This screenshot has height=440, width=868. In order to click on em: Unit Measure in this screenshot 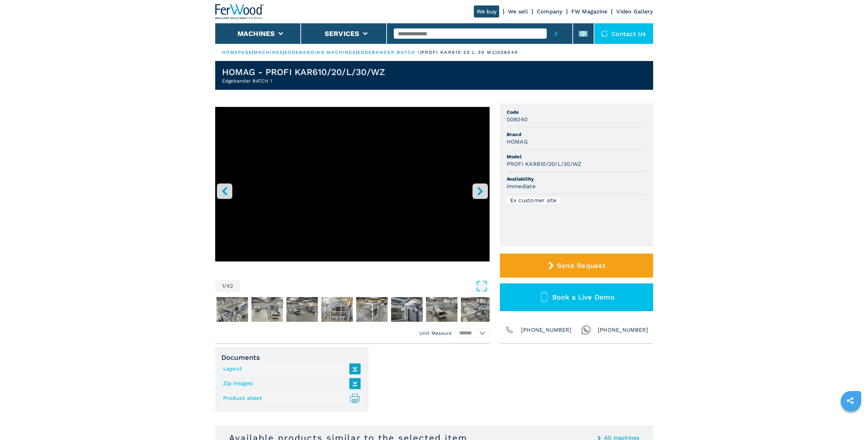, I will do `click(436, 333)`.